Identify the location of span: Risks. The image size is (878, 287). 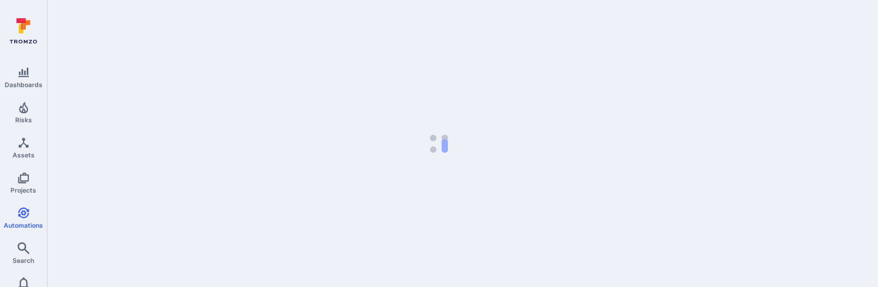
(24, 120).